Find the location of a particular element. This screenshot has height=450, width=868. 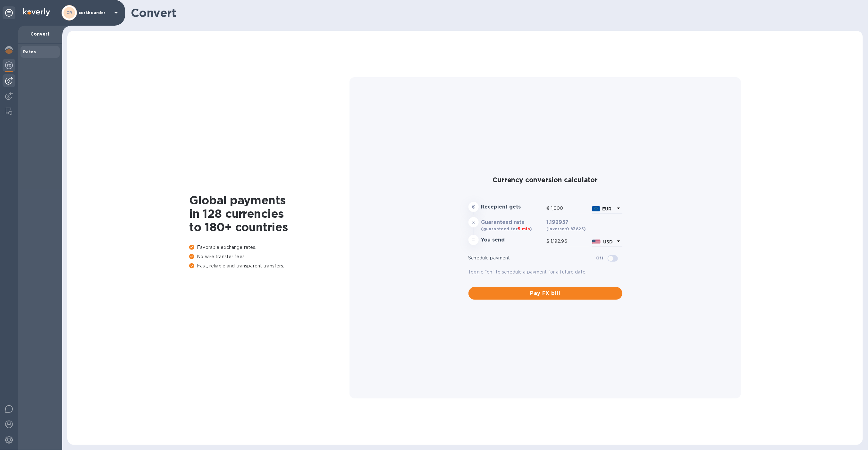

b: Rates is located at coordinates (30, 52).